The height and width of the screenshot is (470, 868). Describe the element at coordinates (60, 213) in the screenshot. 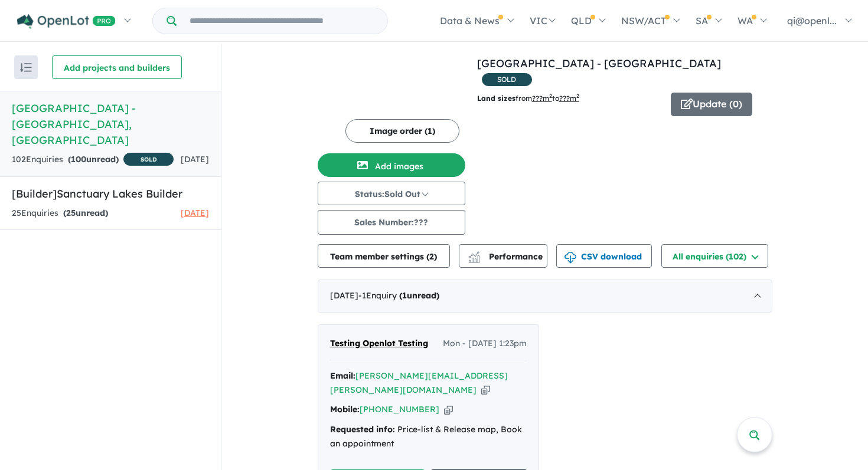

I see `div: 25 Enquir ies` at that location.